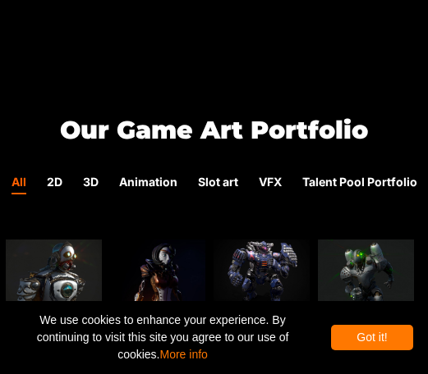 The width and height of the screenshot is (428, 374). I want to click on a: Talent Pool Portfolio, so click(360, 184).